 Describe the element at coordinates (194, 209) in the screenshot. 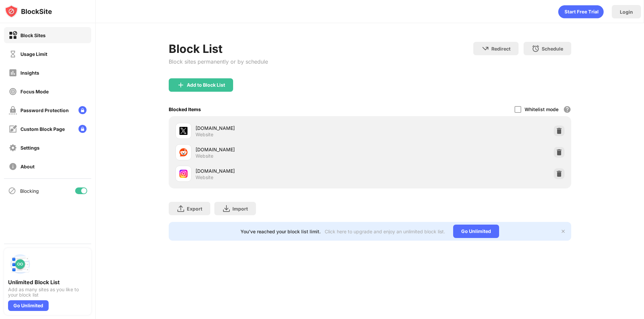

I see `div: Export` at that location.